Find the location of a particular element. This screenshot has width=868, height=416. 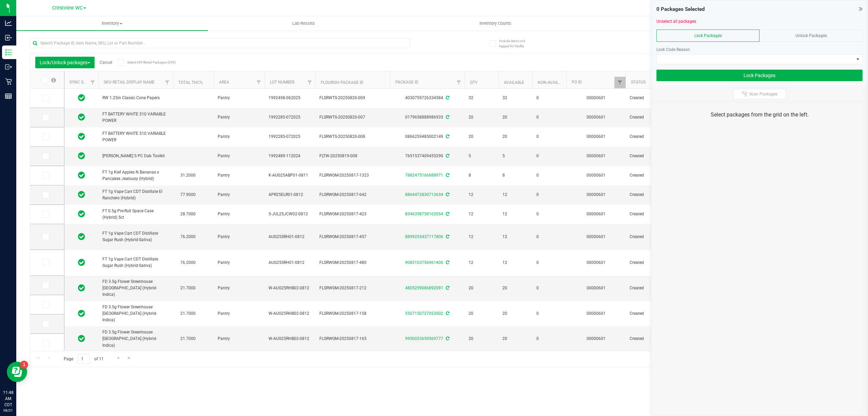

span: 5-JUL25JCW02-0812 is located at coordinates (290, 214).